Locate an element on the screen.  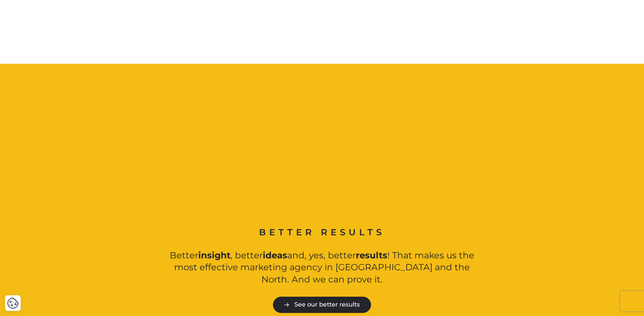
a: See our better results is located at coordinates (322, 305).